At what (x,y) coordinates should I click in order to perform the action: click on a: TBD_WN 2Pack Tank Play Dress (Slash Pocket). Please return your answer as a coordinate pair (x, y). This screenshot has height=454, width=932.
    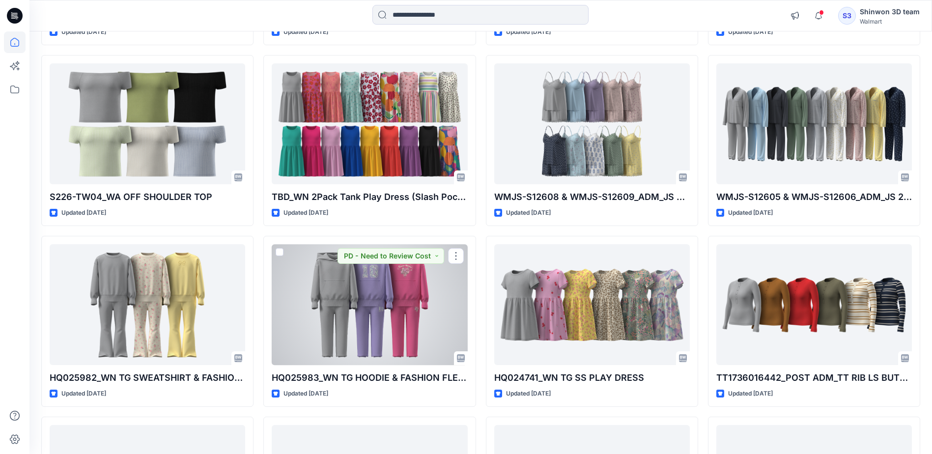
    Looking at the image, I should click on (369, 123).